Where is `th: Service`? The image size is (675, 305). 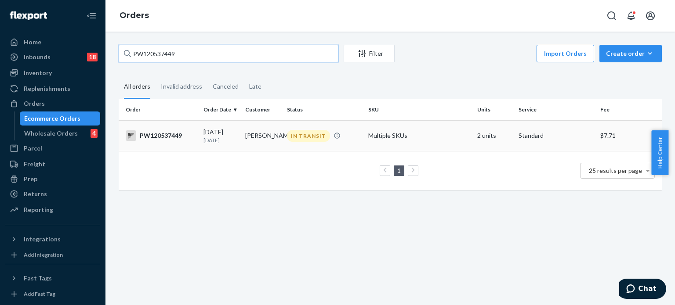 th: Service is located at coordinates (555, 110).